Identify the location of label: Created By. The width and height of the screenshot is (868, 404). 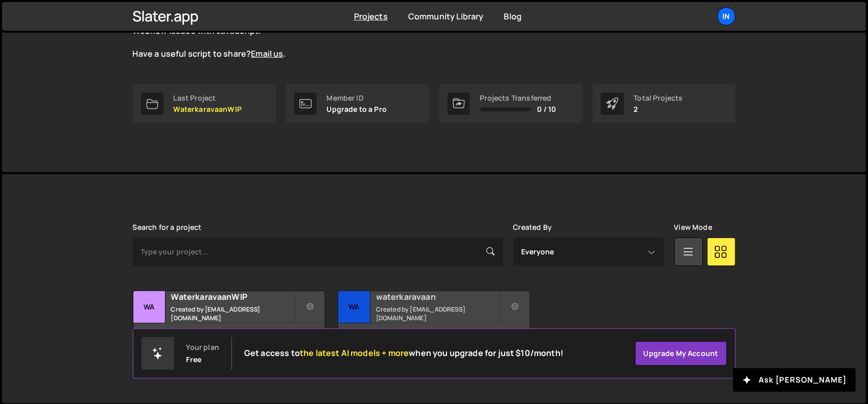
(533, 228).